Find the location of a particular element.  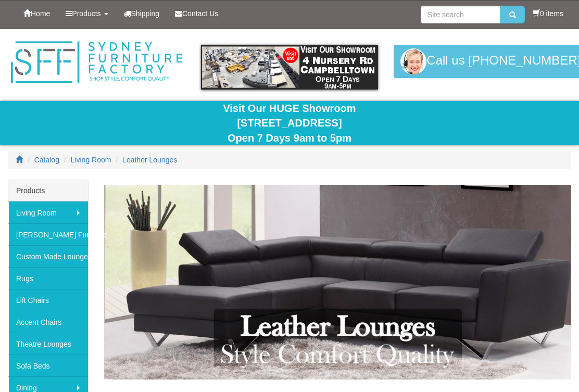

a: Home is located at coordinates (36, 14).